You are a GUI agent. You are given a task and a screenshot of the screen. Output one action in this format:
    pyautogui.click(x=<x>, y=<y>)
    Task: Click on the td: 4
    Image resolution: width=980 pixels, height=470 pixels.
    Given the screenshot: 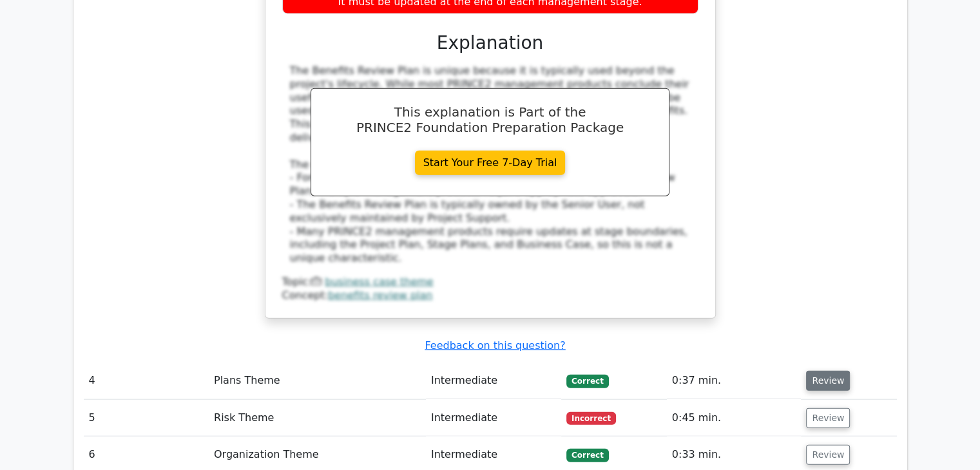 What is the action you would take?
    pyautogui.click(x=146, y=381)
    